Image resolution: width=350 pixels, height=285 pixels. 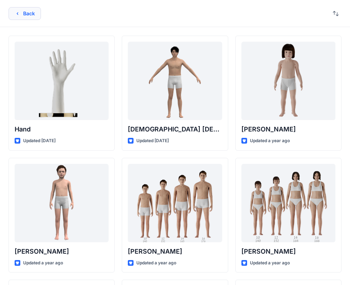 I want to click on a: Male Asian, so click(x=175, y=81).